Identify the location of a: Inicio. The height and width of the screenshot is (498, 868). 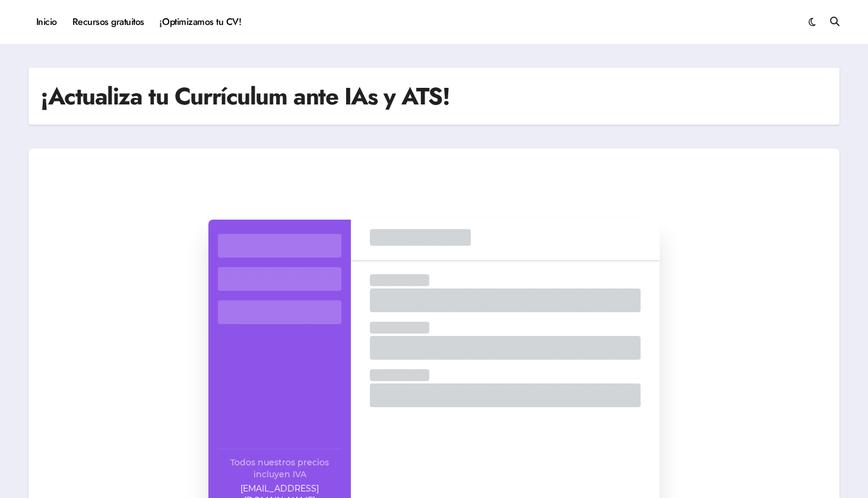
(46, 22).